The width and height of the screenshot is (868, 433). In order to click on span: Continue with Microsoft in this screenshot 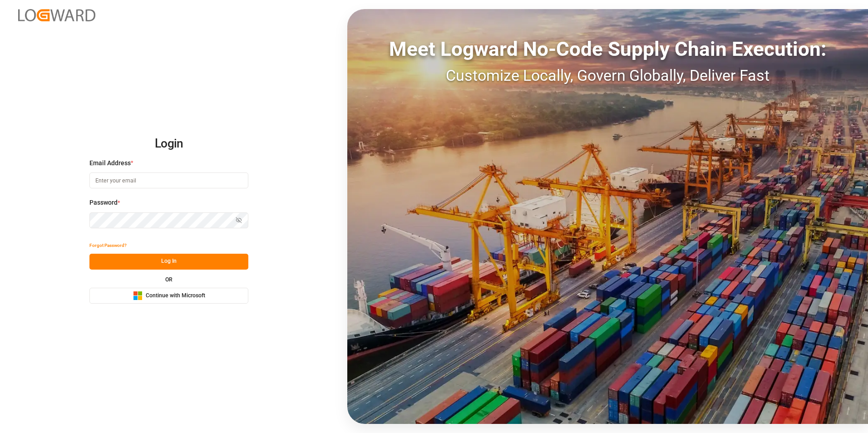, I will do `click(175, 296)`.